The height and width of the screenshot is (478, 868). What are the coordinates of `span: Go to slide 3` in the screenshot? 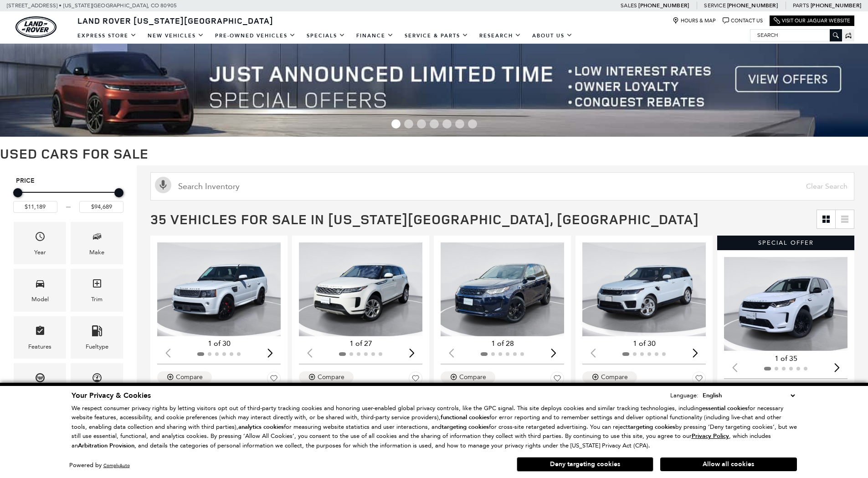 It's located at (421, 124).